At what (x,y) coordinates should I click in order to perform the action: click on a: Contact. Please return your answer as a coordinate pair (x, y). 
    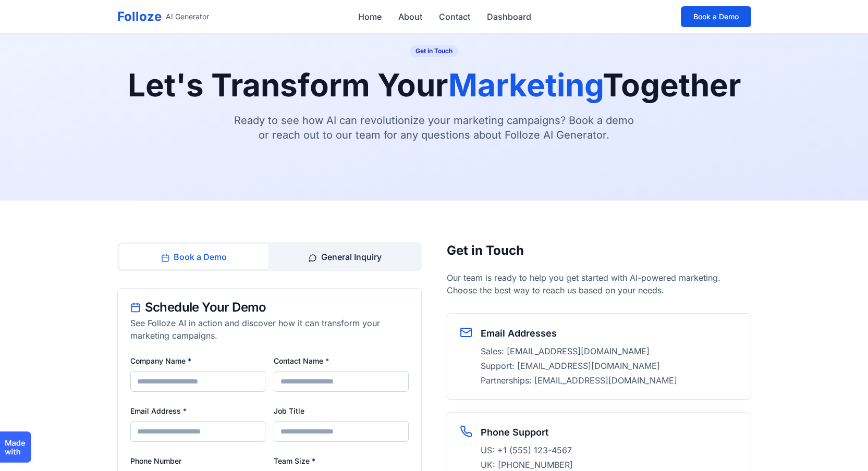
    Looking at the image, I should click on (454, 17).